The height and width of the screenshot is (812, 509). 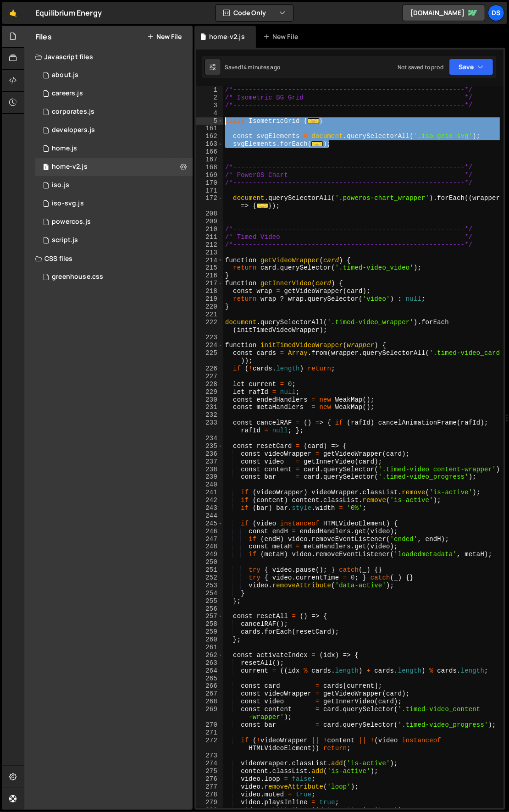 What do you see at coordinates (64, 148) in the screenshot?
I see `div: home.js` at bounding box center [64, 148].